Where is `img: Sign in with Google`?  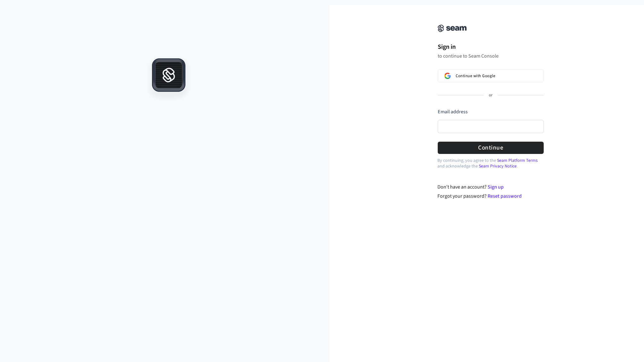
img: Sign in with Google is located at coordinates (447, 76).